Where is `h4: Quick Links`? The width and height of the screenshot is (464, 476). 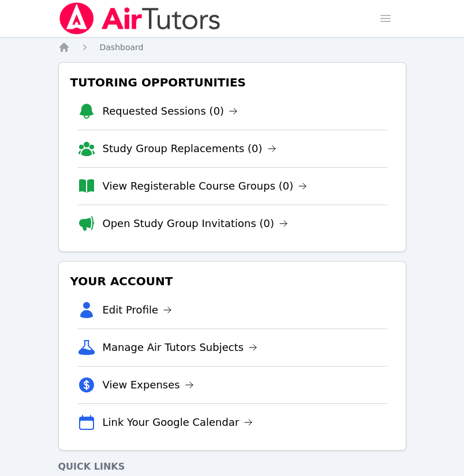 h4: Quick Links is located at coordinates (232, 467).